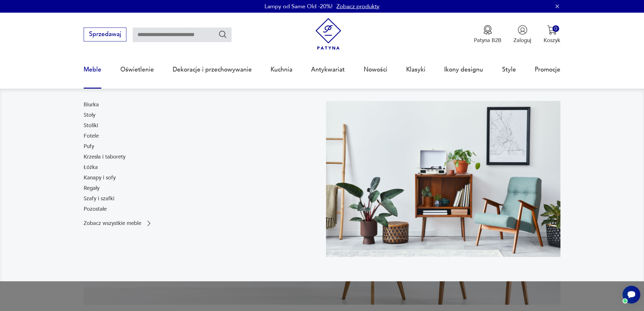  What do you see at coordinates (88, 147) in the screenshot?
I see `a: Pufy` at bounding box center [88, 147].